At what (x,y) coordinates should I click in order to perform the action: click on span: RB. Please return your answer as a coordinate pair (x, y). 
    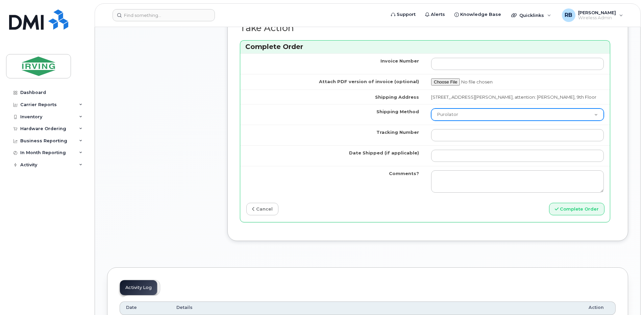
    Looking at the image, I should click on (568, 15).